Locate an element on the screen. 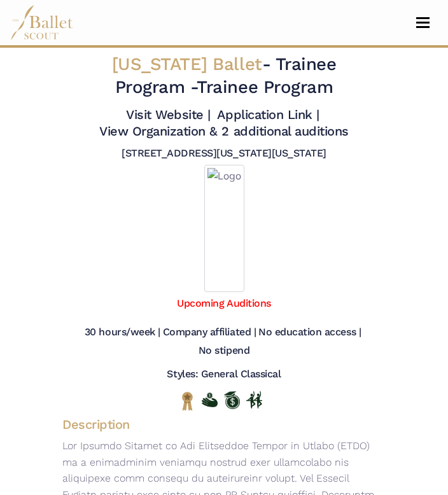  a: View Organization & 2 additional auditions is located at coordinates (224, 131).